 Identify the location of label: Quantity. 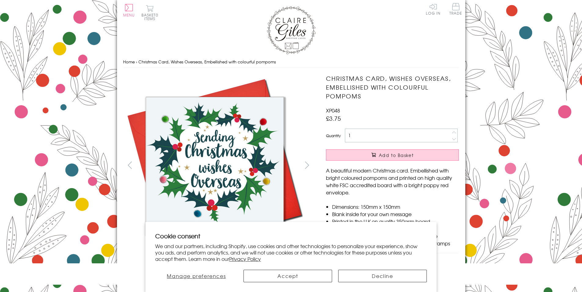
(333, 136).